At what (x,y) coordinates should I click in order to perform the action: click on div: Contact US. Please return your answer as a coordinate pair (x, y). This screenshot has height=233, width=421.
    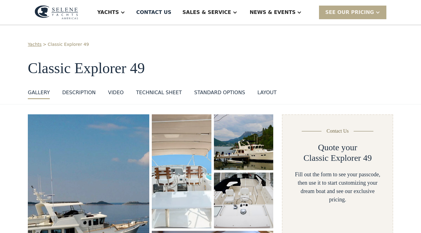
    Looking at the image, I should click on (154, 12).